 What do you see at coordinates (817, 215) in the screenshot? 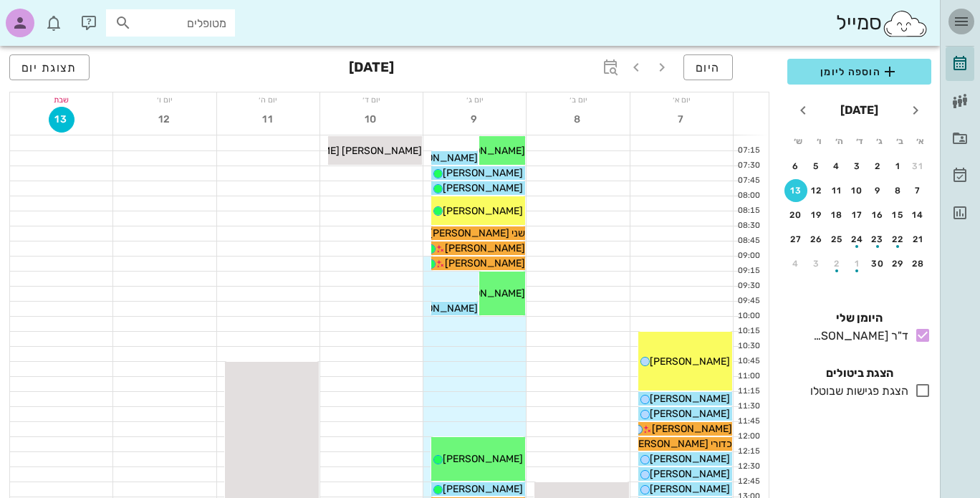
I see `div: 19` at bounding box center [817, 215].